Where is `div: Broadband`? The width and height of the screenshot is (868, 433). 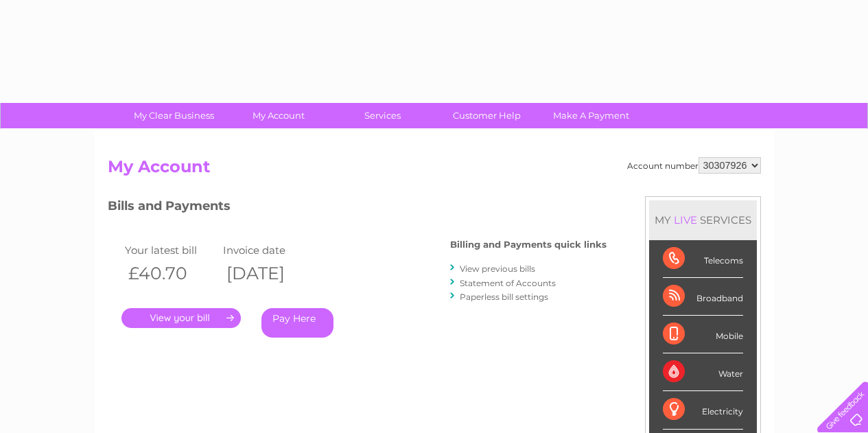 div: Broadband is located at coordinates (702, 296).